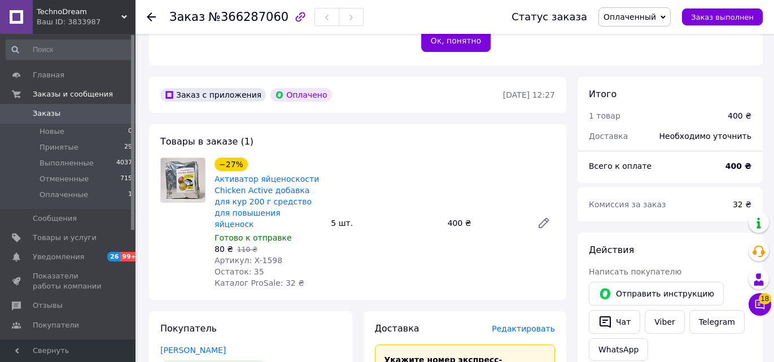 The height and width of the screenshot is (362, 774). What do you see at coordinates (188, 328) in the screenshot?
I see `span: Покупатель` at bounding box center [188, 328].